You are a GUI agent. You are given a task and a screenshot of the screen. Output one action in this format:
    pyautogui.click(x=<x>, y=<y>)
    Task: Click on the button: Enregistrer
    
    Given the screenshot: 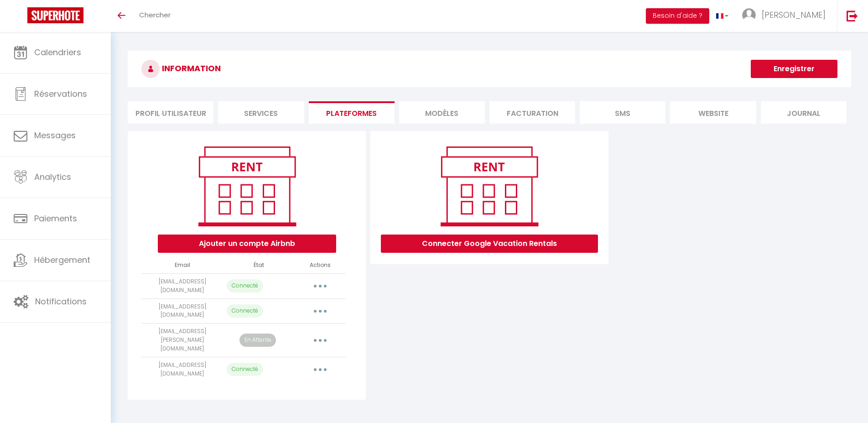 What is the action you would take?
    pyautogui.click(x=794, y=69)
    